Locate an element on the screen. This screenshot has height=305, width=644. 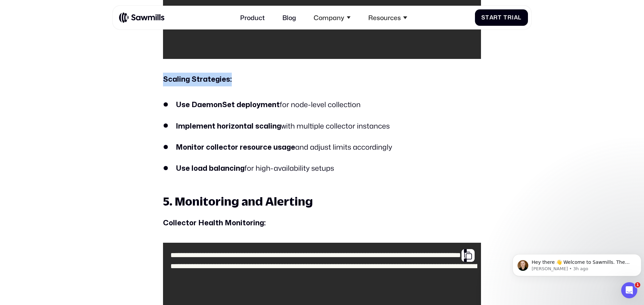
strong: Collector Health Monitoring: is located at coordinates (214, 223).